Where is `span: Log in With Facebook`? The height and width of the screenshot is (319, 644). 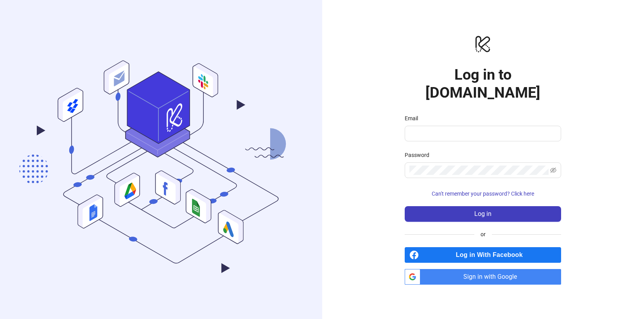
span: Log in With Facebook is located at coordinates (492, 255).